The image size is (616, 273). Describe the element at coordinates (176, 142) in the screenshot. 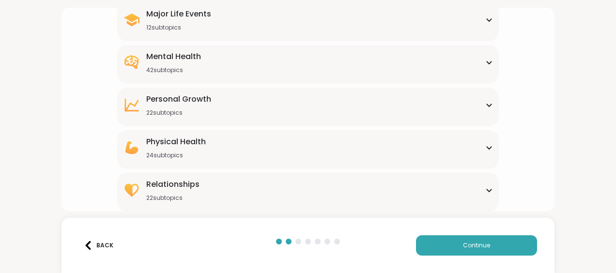

I see `div: Physical Health` at that location.